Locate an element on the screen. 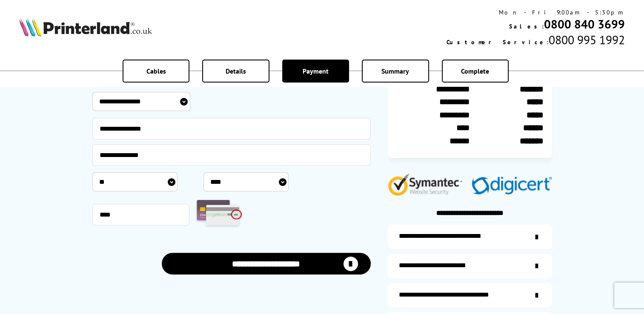  span: Details is located at coordinates (236, 71).